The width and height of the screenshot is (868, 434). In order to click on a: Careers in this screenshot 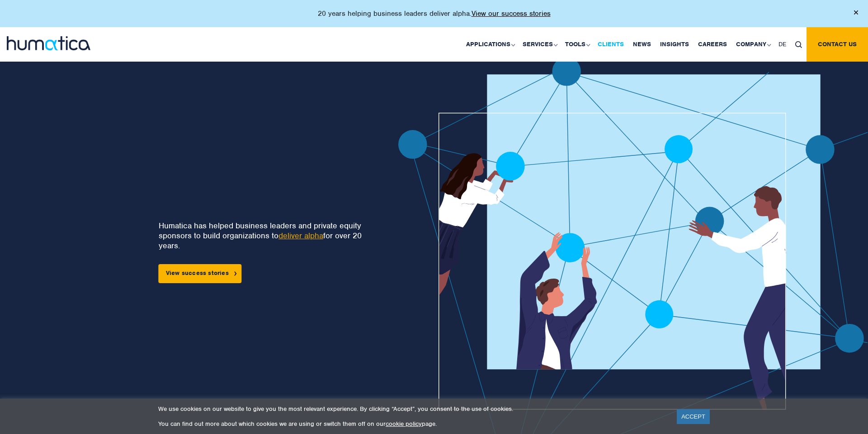, I will do `click(713, 44)`.